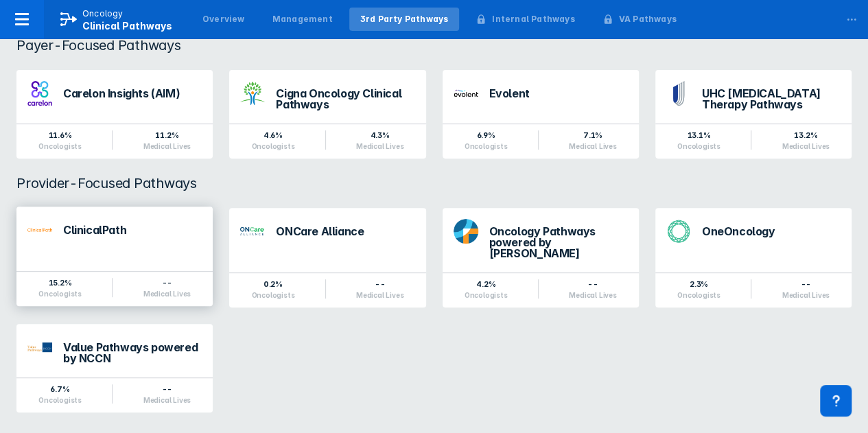  Describe the element at coordinates (133, 94) in the screenshot. I see `div: Carelon Insights (AIM)` at that location.